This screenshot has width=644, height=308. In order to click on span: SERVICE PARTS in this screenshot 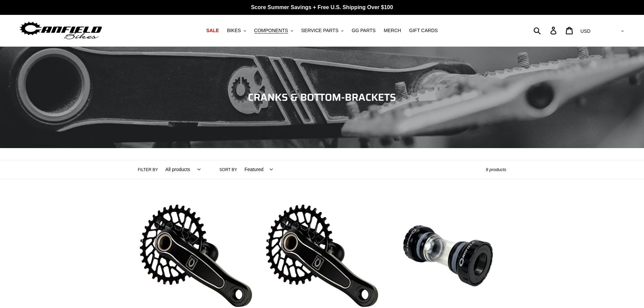, I will do `click(320, 31)`.